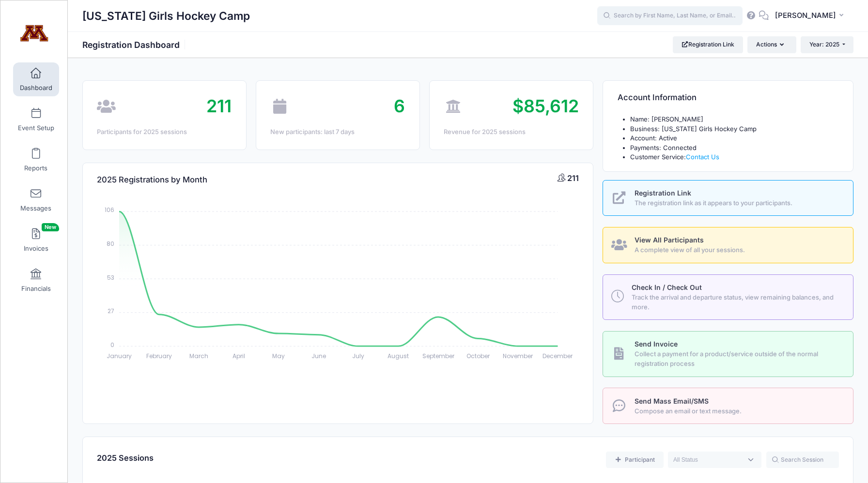  I want to click on tspan: March, so click(199, 355).